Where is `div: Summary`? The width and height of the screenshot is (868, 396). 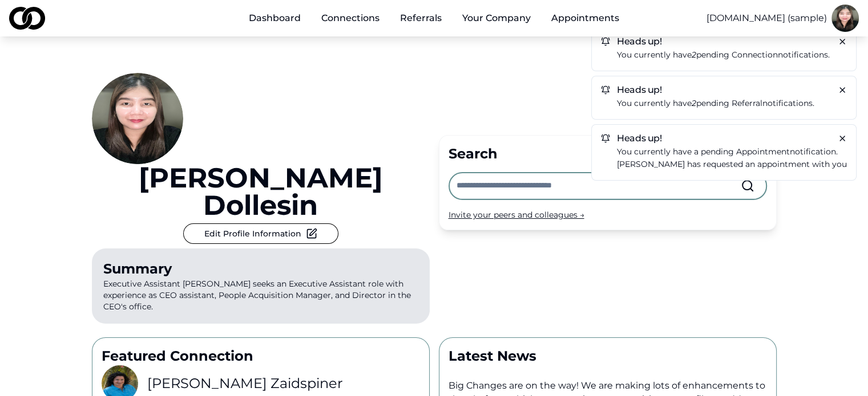
div: Summary is located at coordinates (261, 269).